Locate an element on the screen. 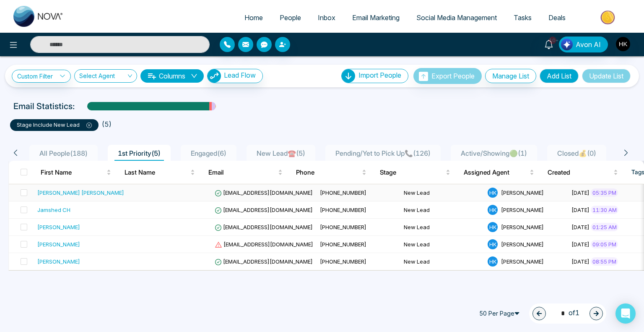 The height and width of the screenshot is (332, 644). p: Email Statistics: is located at coordinates (44, 106).